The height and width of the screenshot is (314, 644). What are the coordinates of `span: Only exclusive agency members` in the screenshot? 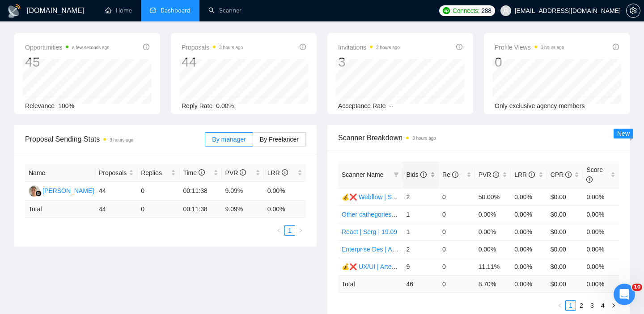 It's located at (540, 106).